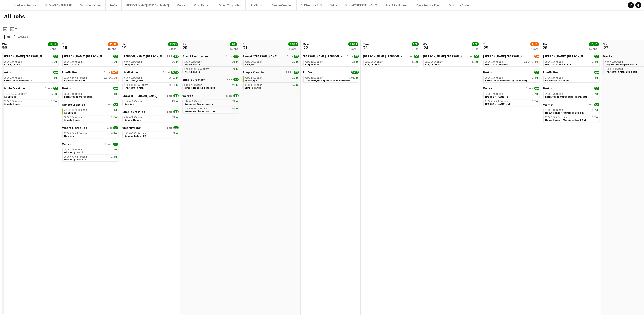 This screenshot has width=644, height=328. What do you see at coordinates (253, 62) in the screenshot?
I see `span: 00:30-04:00` at bounding box center [253, 62].